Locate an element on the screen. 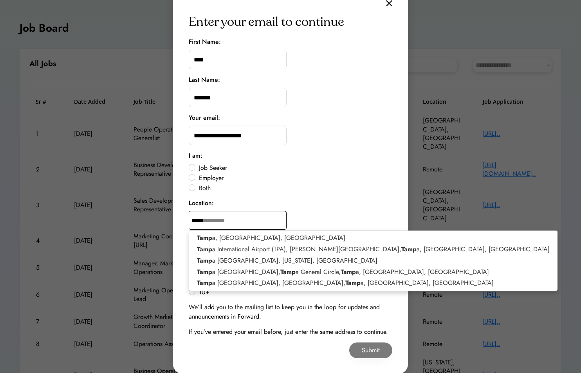 The image size is (581, 373). div: We’ll add you to the mailing list to keep you in the loop for updates and announcements in Forward. is located at coordinates (291, 312).